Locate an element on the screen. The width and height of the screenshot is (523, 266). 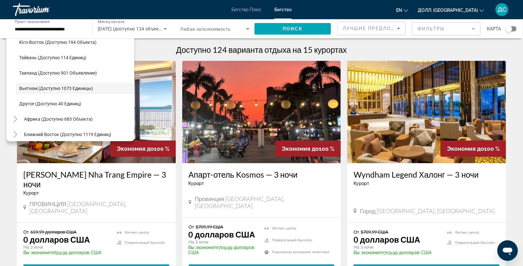
ya-tr-span: Бегство Плюс is located at coordinates (246, 10).